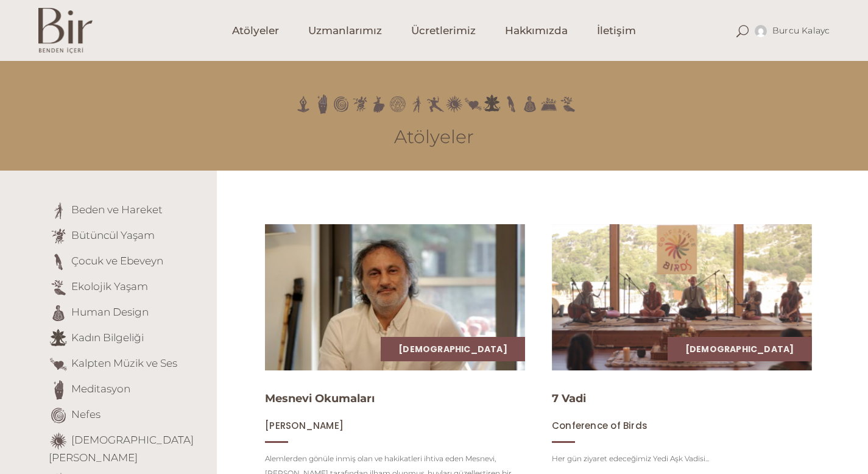 This screenshot has height=474, width=868. Describe the element at coordinates (345, 30) in the screenshot. I see `span: Uzmanlarımız` at that location.